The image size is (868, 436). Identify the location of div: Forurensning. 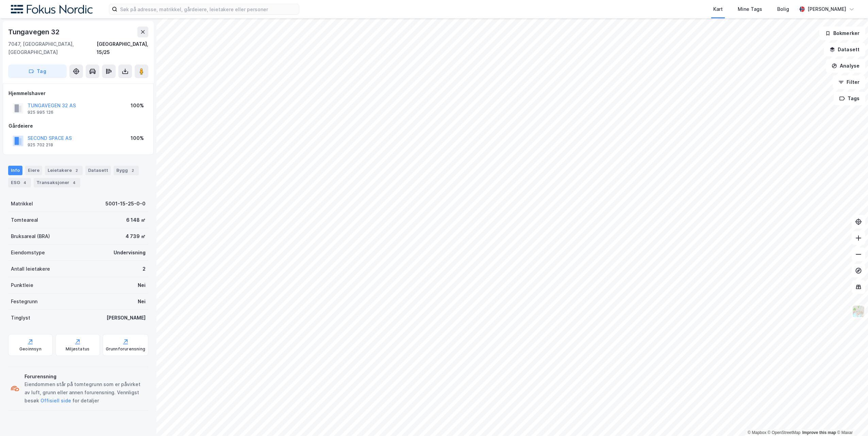
(85, 377).